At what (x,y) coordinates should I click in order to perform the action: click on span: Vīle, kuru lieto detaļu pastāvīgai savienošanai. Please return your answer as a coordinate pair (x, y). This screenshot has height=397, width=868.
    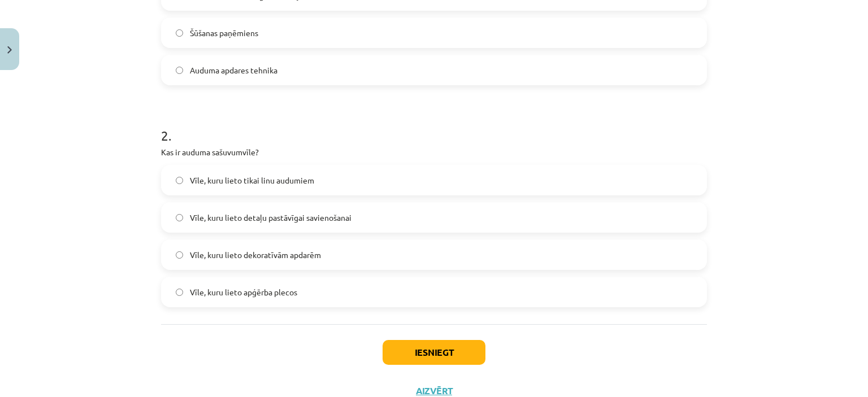
    Looking at the image, I should click on (271, 218).